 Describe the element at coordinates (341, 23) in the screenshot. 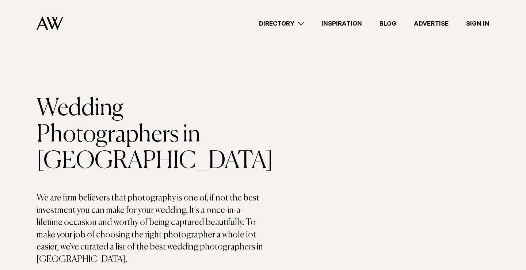

I see `a: Inspiration` at that location.